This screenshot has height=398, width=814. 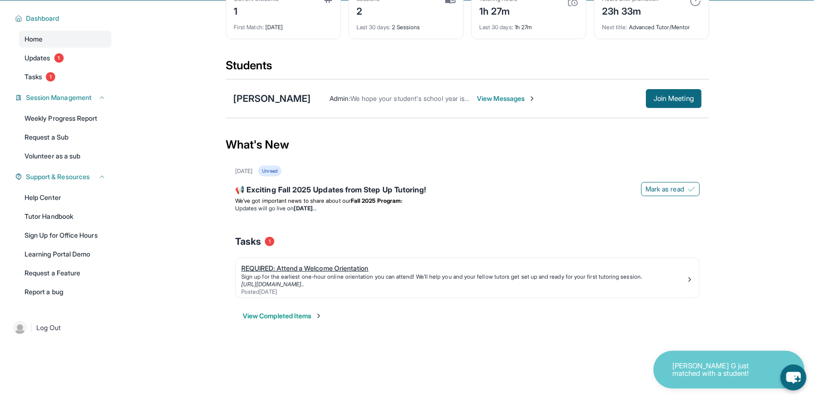 I want to click on div: 2 Sessions, so click(x=406, y=25).